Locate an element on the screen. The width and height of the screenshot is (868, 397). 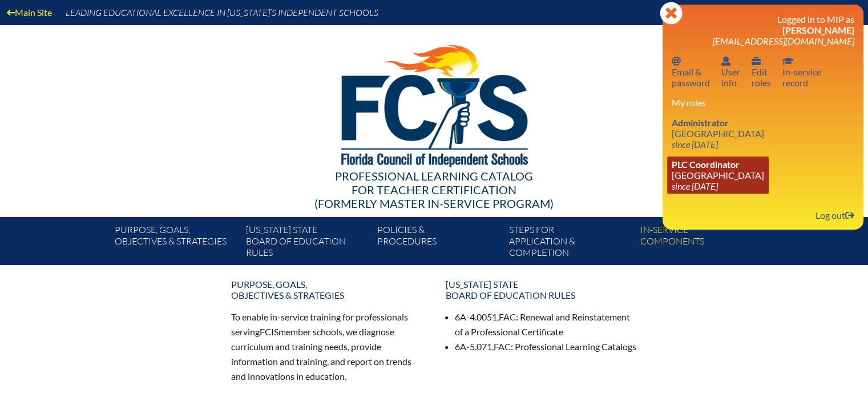
a: User infoUserinfo is located at coordinates (730, 71).